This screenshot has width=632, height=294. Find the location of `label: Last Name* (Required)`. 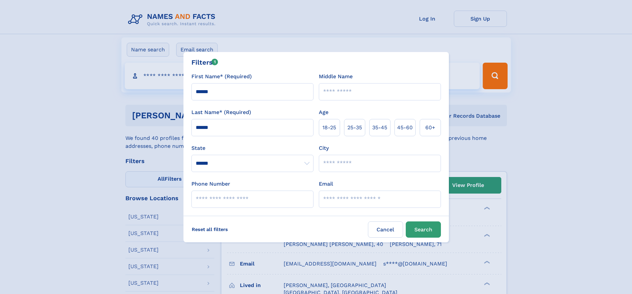

label: Last Name* (Required) is located at coordinates (221, 112).